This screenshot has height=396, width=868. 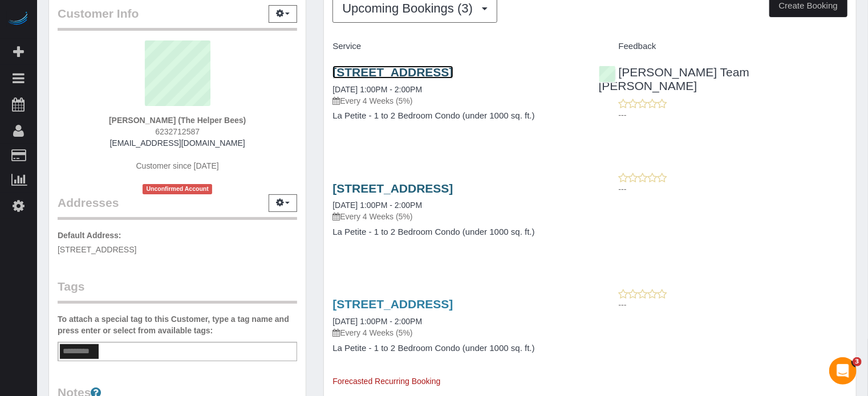 What do you see at coordinates (178, 290) in the screenshot?
I see `legend: Tags` at bounding box center [178, 290].